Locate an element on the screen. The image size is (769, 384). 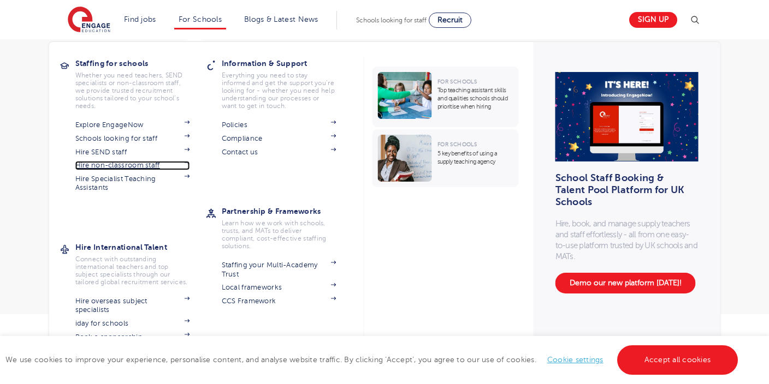
h3: Information & Support is located at coordinates (287, 63).